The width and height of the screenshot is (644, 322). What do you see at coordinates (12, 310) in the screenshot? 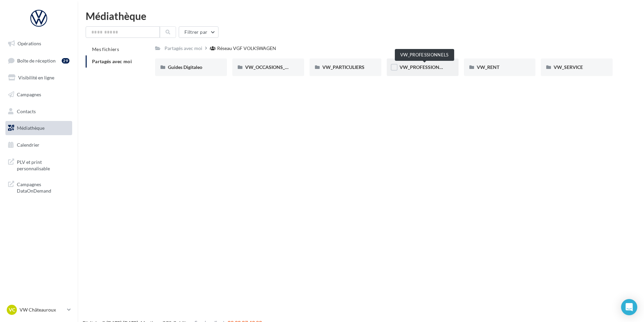
I see `span: VC` at bounding box center [12, 310].